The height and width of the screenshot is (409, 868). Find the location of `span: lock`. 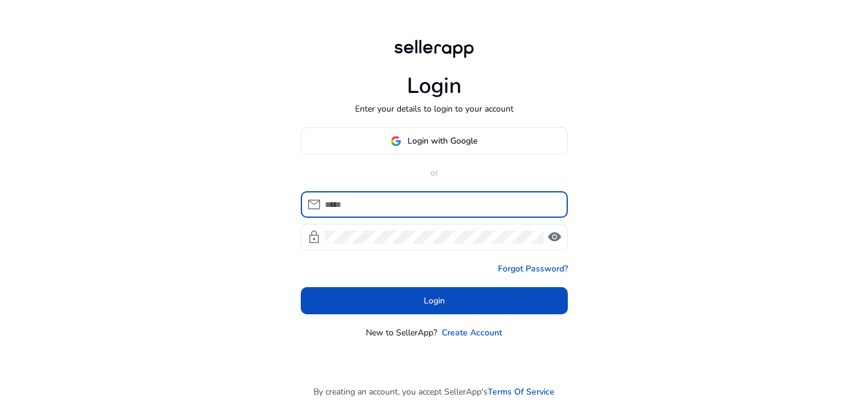

span: lock is located at coordinates (314, 237).